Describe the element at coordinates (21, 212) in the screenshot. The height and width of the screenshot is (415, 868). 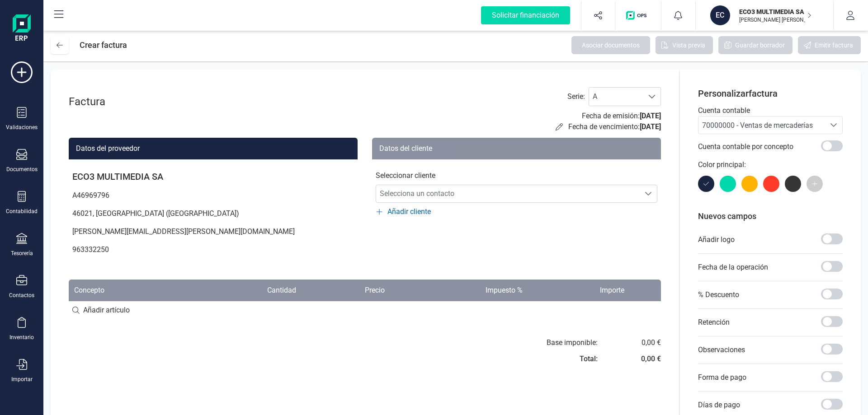
I see `div: Contabilidad` at that location.